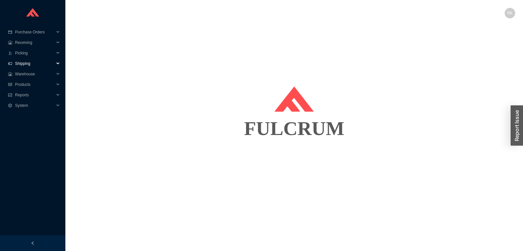 The height and width of the screenshot is (251, 523). What do you see at coordinates (35, 53) in the screenshot?
I see `span: Picking` at bounding box center [35, 53].